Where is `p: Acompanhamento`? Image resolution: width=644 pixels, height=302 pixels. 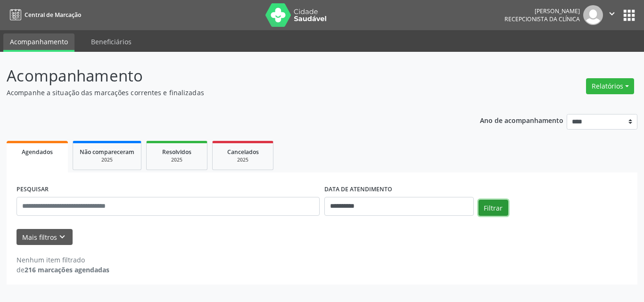
p: Acompanhamento is located at coordinates (227, 76).